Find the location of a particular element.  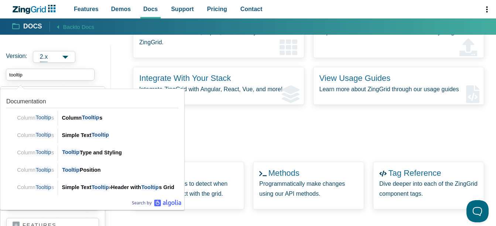

div: Type and Styling is located at coordinates (120, 152).